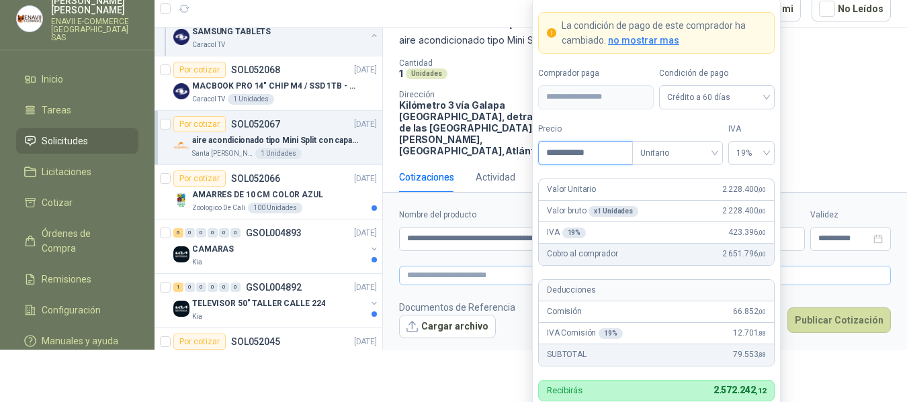  I want to click on div: Unidades, so click(427, 74).